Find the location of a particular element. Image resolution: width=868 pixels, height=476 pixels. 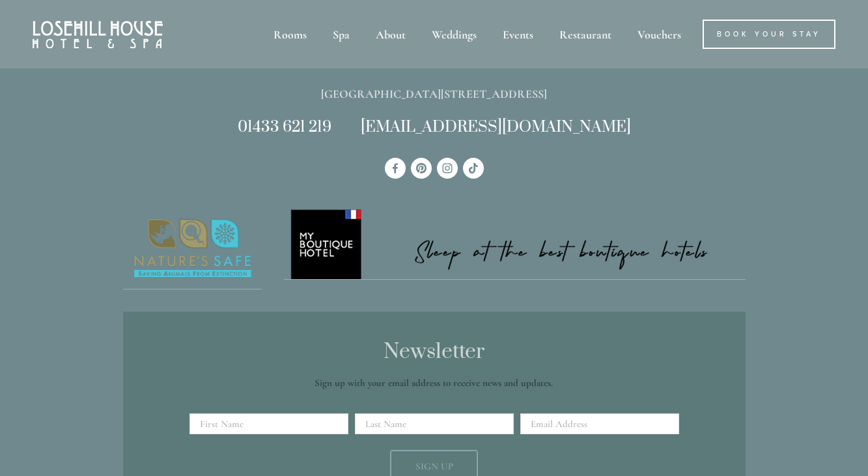

a: Losehill House Hotel & Spa is located at coordinates (395, 168).